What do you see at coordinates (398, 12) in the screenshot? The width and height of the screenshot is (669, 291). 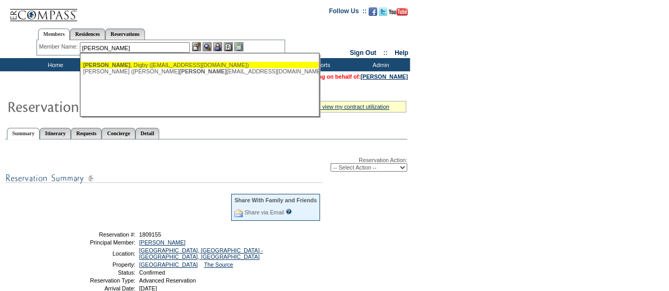 I see `img: Subscribe to our YouTube Channel` at bounding box center [398, 12].